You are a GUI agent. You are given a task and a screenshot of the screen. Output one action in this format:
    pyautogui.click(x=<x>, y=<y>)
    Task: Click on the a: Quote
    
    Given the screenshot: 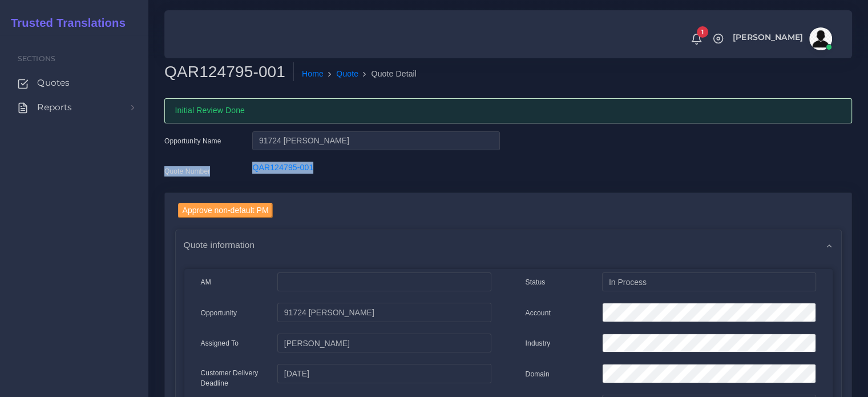 What is the action you would take?
    pyautogui.click(x=347, y=74)
    